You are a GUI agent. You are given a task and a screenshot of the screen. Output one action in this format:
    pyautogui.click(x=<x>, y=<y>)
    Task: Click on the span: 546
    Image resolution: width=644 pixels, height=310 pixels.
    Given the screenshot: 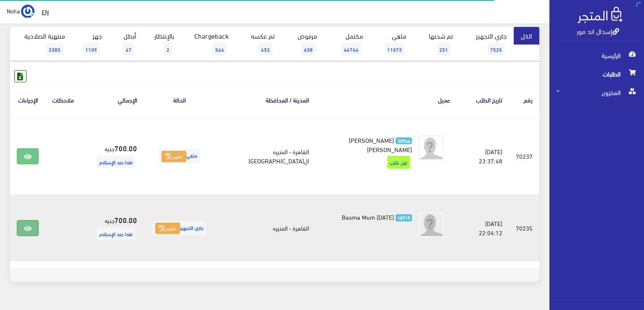 What is the action you would take?
    pyautogui.click(x=219, y=49)
    